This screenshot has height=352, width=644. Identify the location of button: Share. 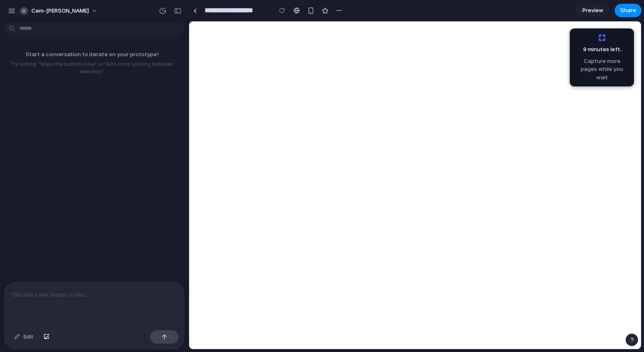
(628, 11).